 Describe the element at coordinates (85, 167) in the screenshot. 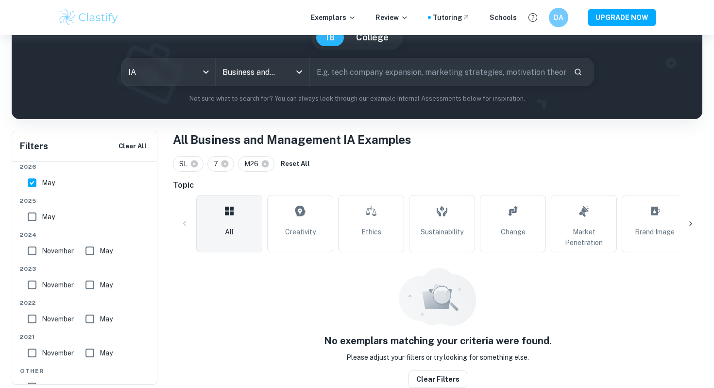

I see `span: 2026` at that location.